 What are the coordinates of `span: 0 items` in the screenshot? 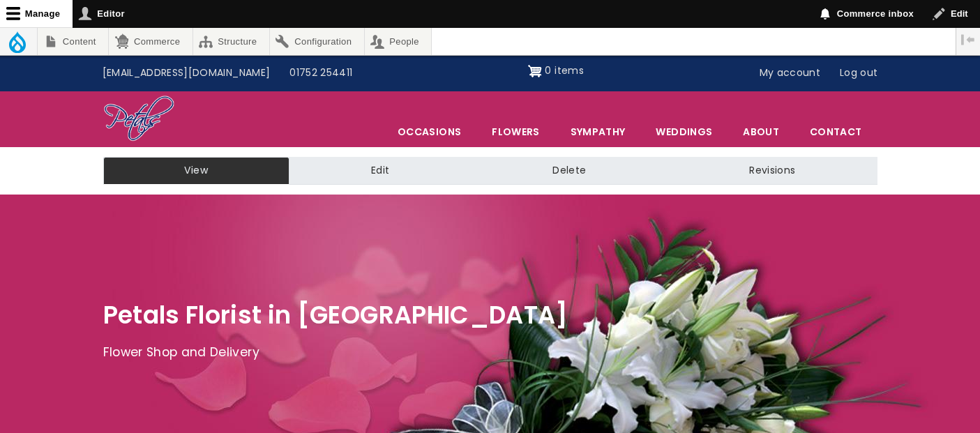 It's located at (564, 70).